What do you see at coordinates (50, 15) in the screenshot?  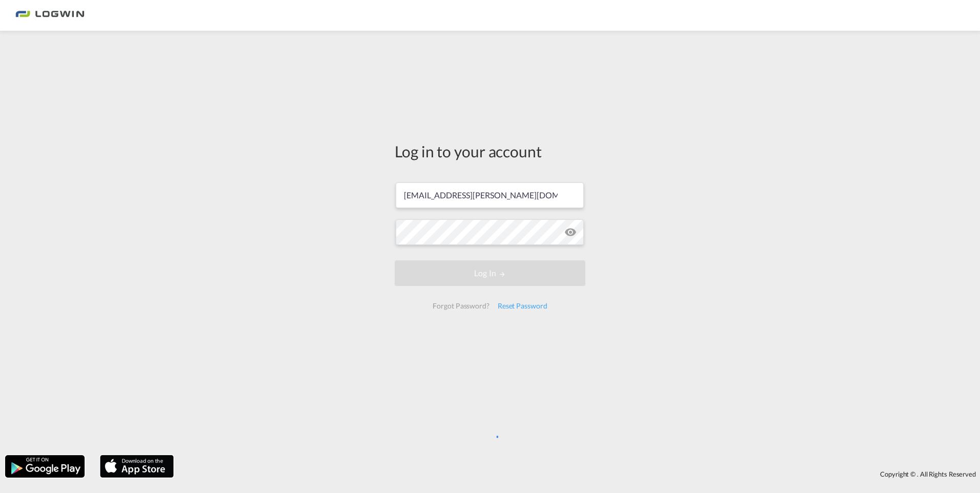 I see `img: bc73a0e0d8c111efacd525e4c8ad7d32.png` at bounding box center [50, 15].